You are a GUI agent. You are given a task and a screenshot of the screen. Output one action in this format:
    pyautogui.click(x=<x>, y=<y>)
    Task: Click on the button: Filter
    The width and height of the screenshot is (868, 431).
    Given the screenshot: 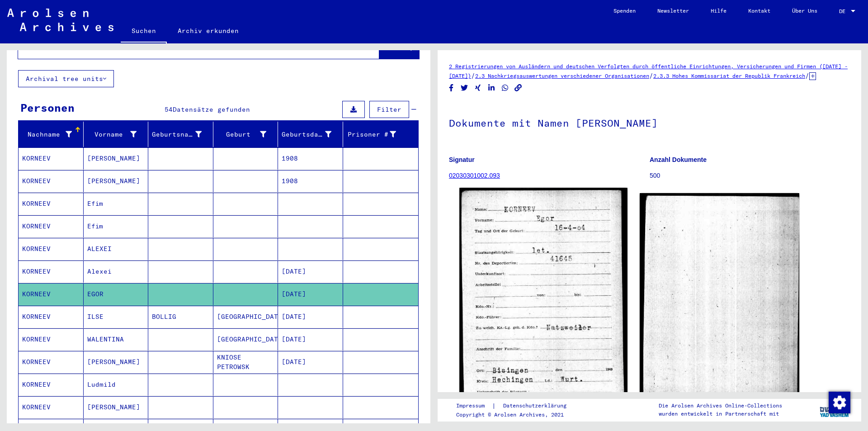 What is the action you would take?
    pyautogui.click(x=389, y=109)
    